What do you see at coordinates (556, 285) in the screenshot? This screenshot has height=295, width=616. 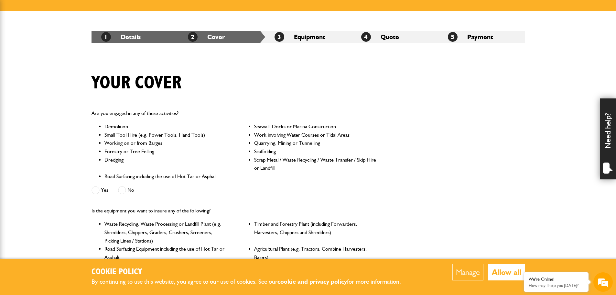 I see `p: How may I help you today?` at bounding box center [556, 285].